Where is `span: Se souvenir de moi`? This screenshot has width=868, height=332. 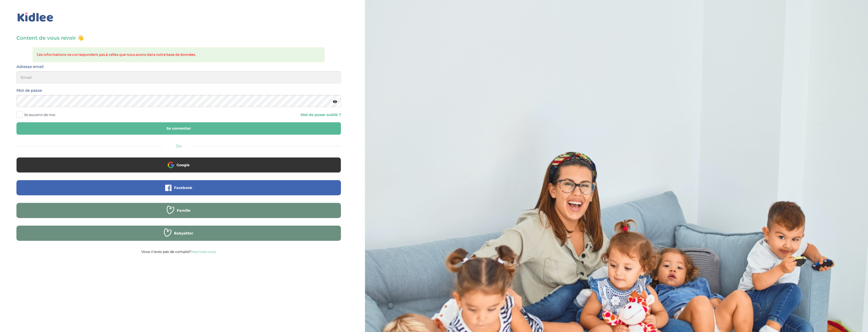
span: Se souvenir de moi is located at coordinates (39, 115).